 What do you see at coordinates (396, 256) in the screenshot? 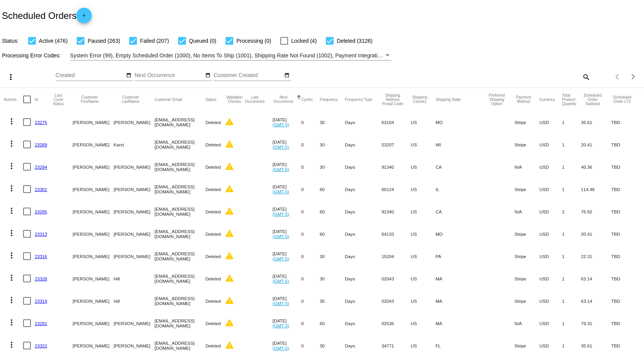
I see `mat-cell: 15204` at bounding box center [396, 256].